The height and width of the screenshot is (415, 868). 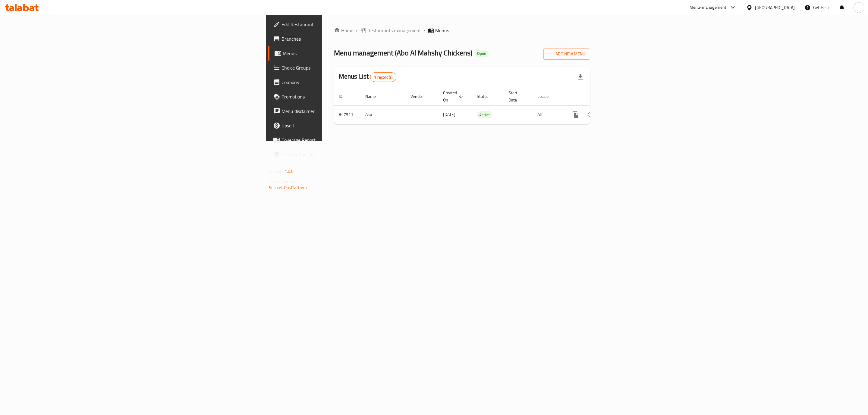 I want to click on a: Promotions, so click(x=339, y=97).